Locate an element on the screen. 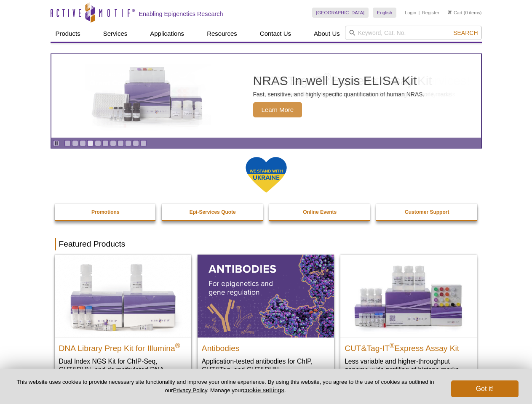  a: Go to slide 11 is located at coordinates (144, 143).